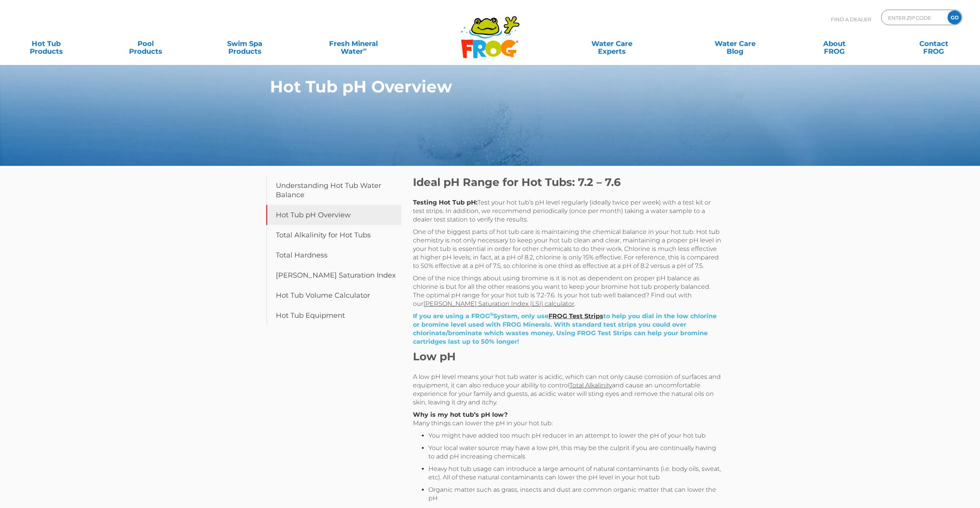 The image size is (980, 508). I want to click on p: One of the biggest parts of hot tub care is maintaining the chemical balance in your hot tub. Hot..., so click(567, 249).